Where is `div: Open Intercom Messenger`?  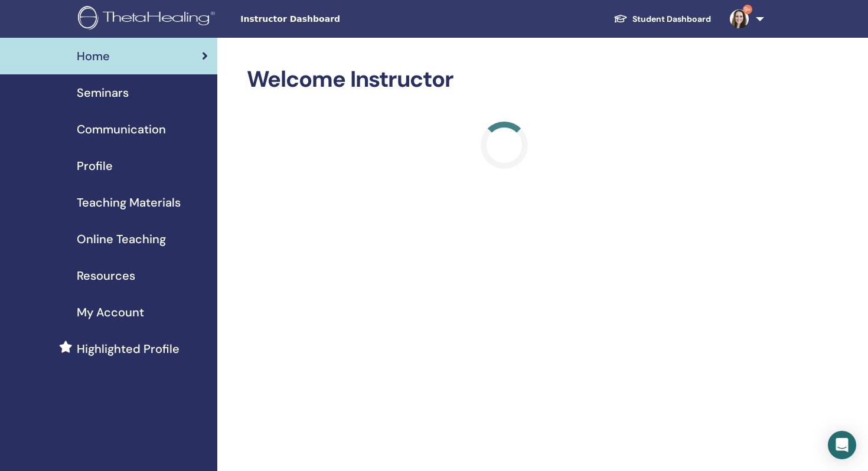 div: Open Intercom Messenger is located at coordinates (842, 445).